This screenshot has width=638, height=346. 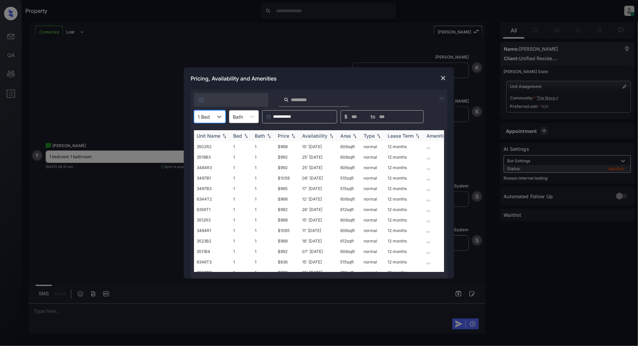 I want to click on div: Unit Name, so click(x=209, y=136).